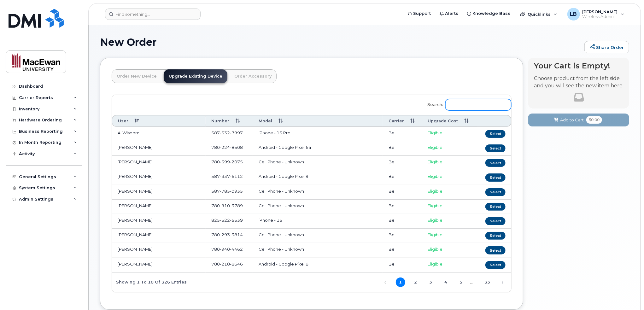 The width and height of the screenshot is (644, 310). I want to click on span: 4462, so click(236, 249).